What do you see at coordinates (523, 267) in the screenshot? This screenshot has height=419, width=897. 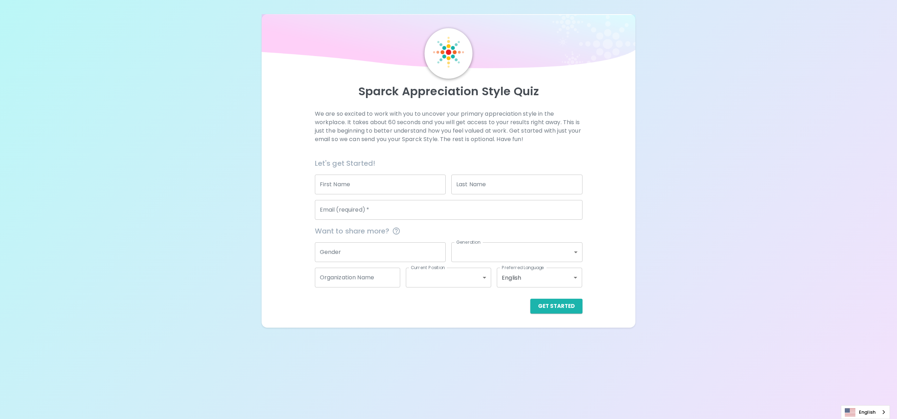 I see `label: Preferred Language` at bounding box center [523, 267].